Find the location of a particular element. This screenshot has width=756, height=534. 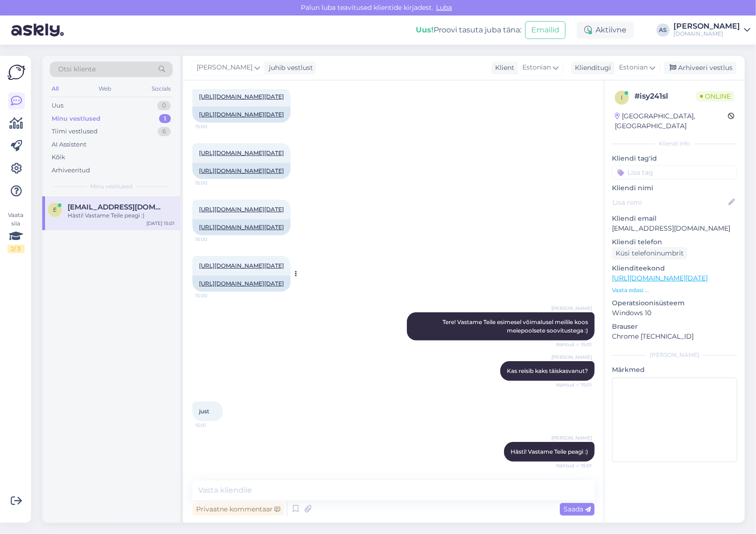

div: Uus is located at coordinates (57, 106).